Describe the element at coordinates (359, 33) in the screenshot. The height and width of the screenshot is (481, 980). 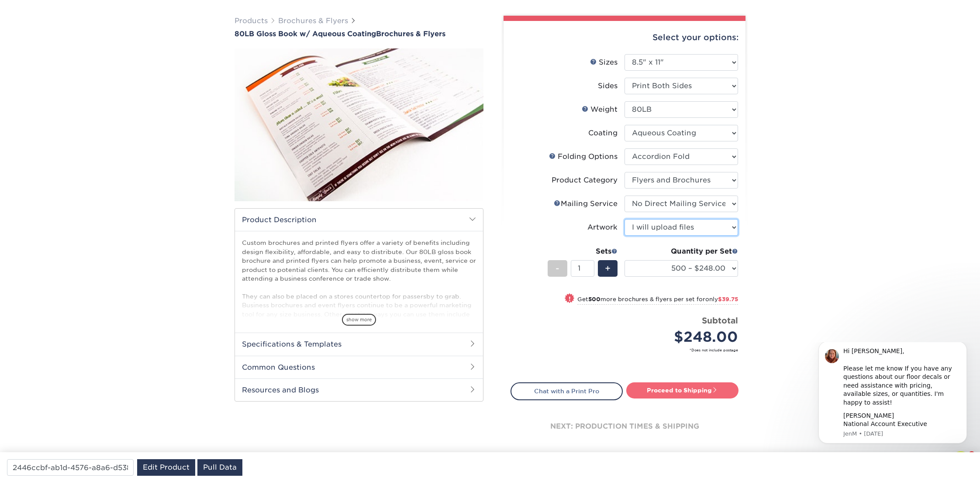
I see `h1: Brochures & Flyers` at that location.